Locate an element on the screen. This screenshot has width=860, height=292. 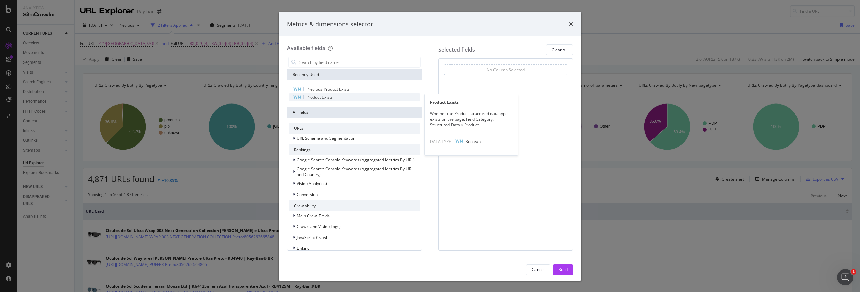
div: All fields is located at coordinates (354, 112).